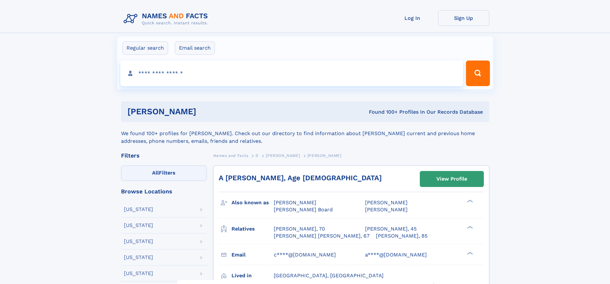 The height and width of the screenshot is (284, 610). What do you see at coordinates (382, 112) in the screenshot?
I see `div: Found 100+ Profiles In Our Records Database` at bounding box center [382, 112].